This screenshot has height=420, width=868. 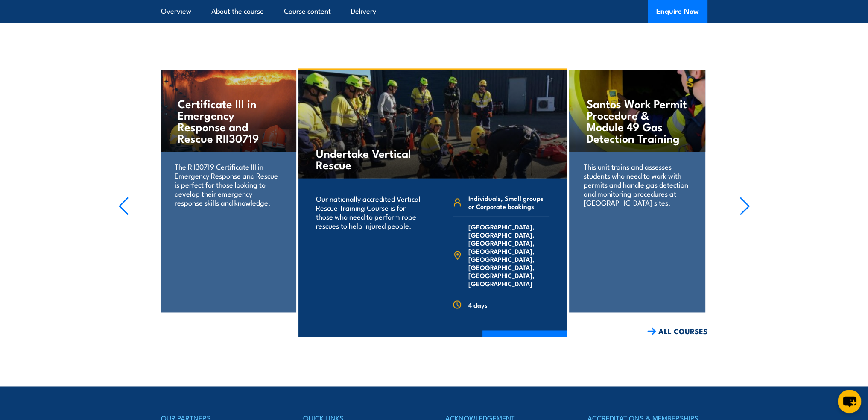 I want to click on button: chat-button, so click(x=849, y=401).